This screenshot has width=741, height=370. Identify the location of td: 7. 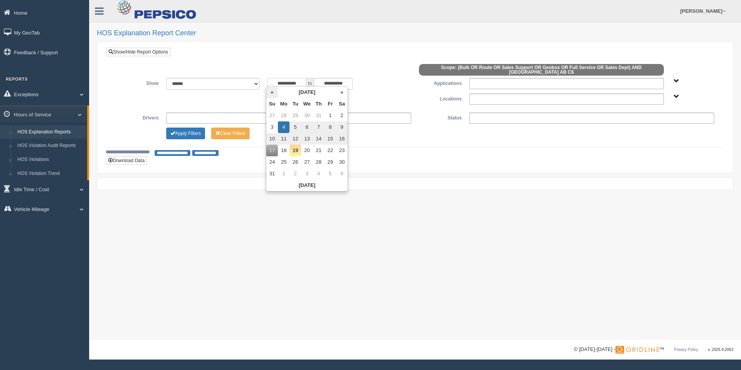
(319, 127).